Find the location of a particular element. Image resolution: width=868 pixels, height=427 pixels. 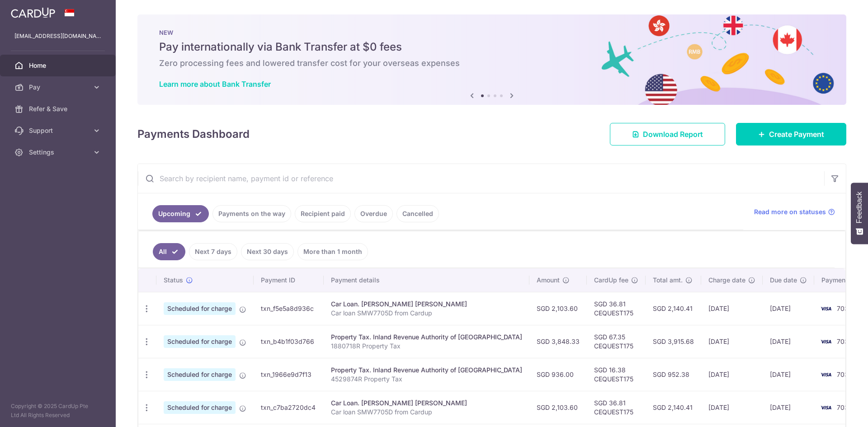

p: NEW is located at coordinates (492, 33).